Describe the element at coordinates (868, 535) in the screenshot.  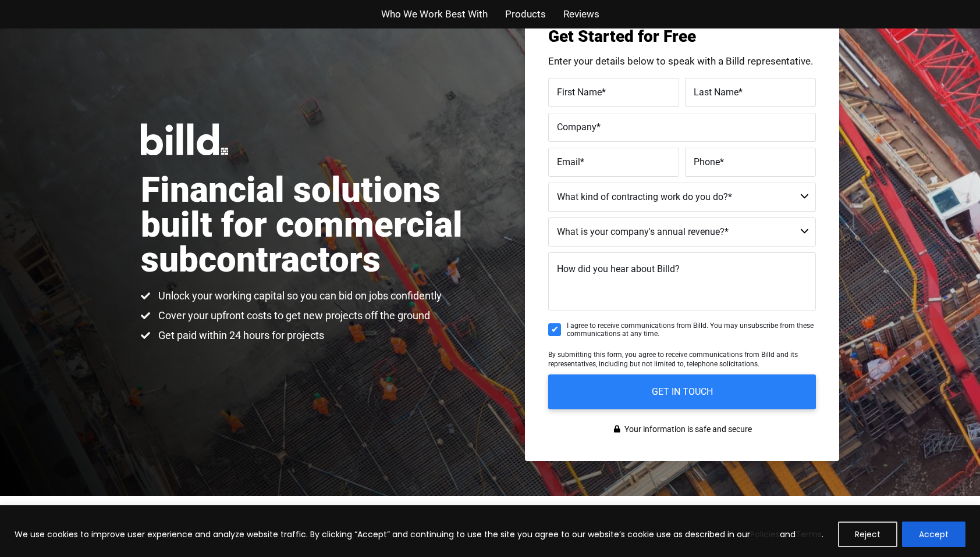
I see `button: Reject` at that location.